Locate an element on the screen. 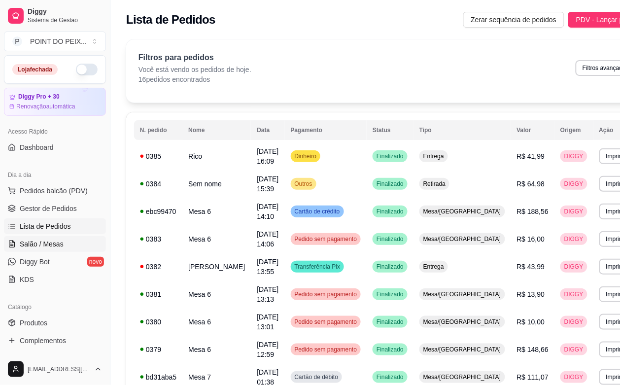 Image resolution: width=620 pixels, height=385 pixels. div: 0383 is located at coordinates (158, 239).